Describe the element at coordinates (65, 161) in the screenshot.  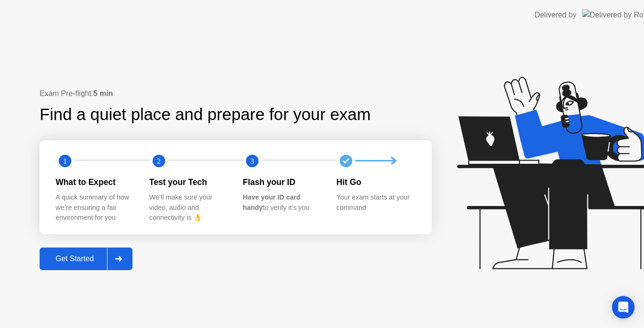
I see `text: 1` at that location.